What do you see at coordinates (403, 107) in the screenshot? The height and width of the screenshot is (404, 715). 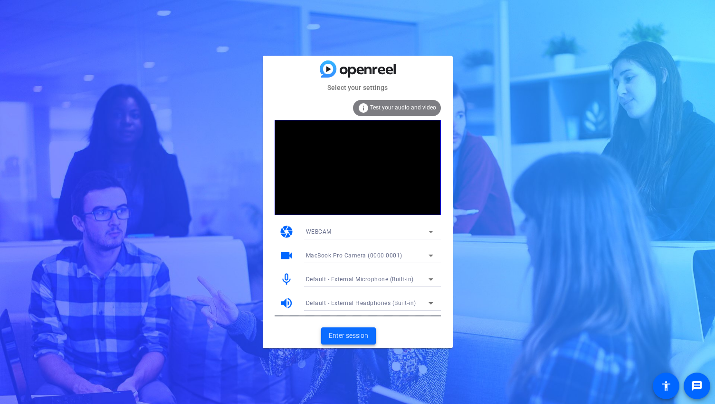 I see `span: Test your audio and video` at bounding box center [403, 107].